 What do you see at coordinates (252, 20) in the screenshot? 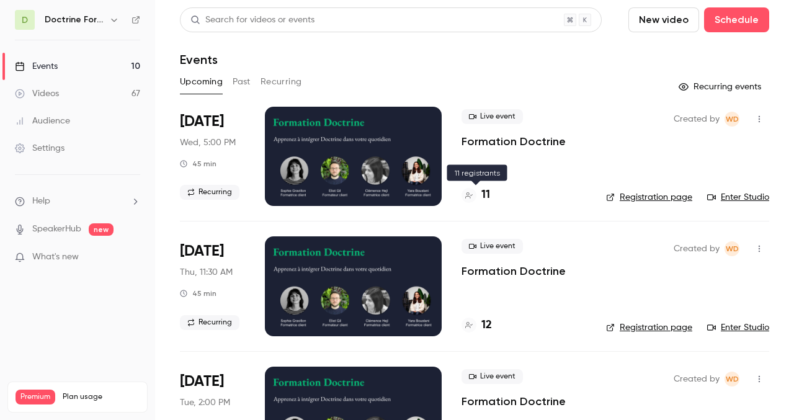
I see `div: Search for videos or events` at bounding box center [252, 20].